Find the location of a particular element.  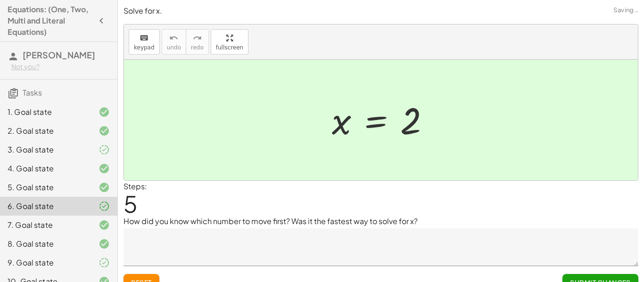

h4: Equations: (One, Two, Multi and Literal Equations) is located at coordinates (50, 21).